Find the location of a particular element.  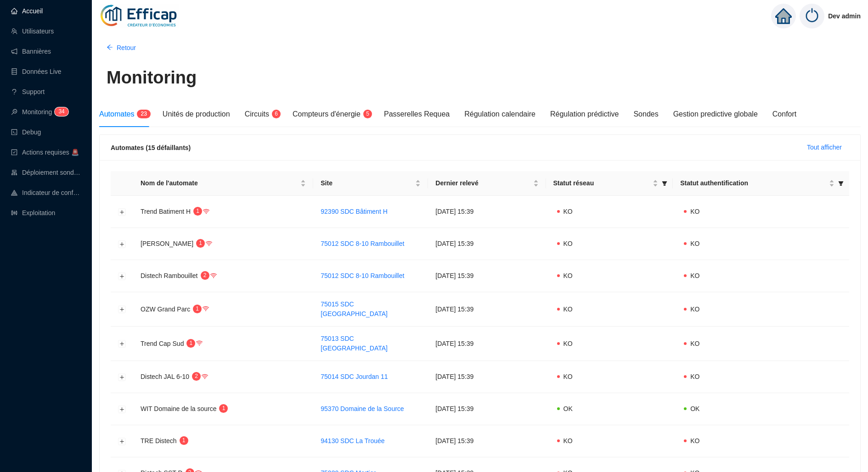

a: 92390 SDC Bâtiment H is located at coordinates (354, 212).